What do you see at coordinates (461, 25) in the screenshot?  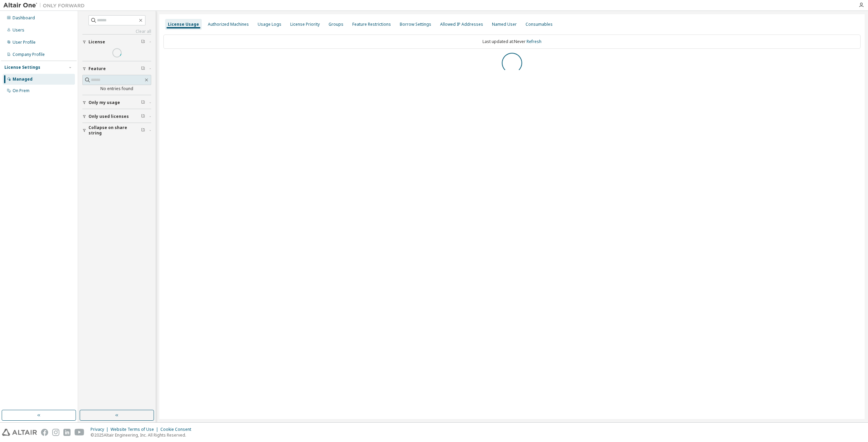 I see `div: Allowed IP Addresses` at bounding box center [461, 25].